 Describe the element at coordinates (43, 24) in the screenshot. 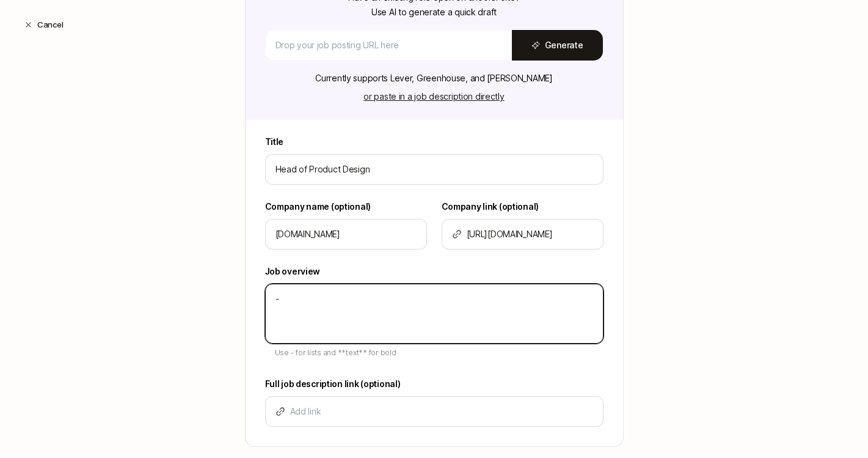

I see `button: Cancel` at that location.